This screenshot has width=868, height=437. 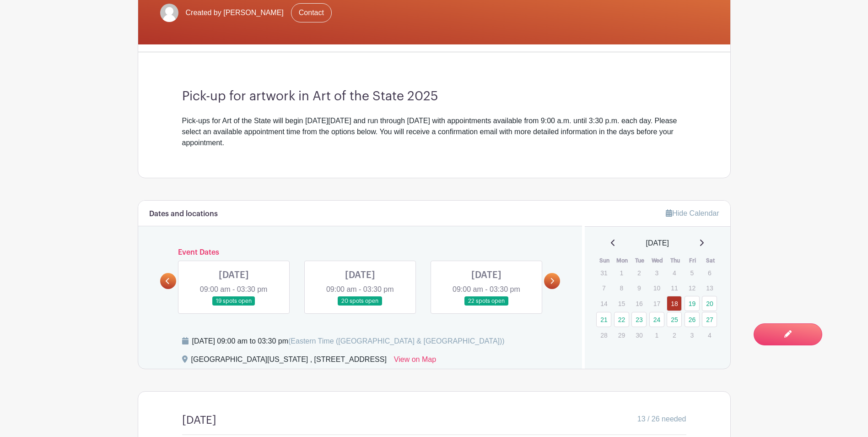 I want to click on a: 20, so click(x=709, y=303).